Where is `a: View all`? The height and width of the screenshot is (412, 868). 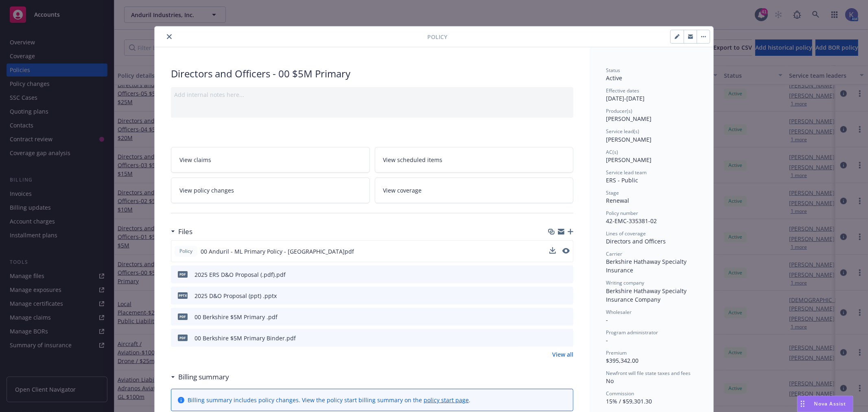
a: View all is located at coordinates (563, 354).